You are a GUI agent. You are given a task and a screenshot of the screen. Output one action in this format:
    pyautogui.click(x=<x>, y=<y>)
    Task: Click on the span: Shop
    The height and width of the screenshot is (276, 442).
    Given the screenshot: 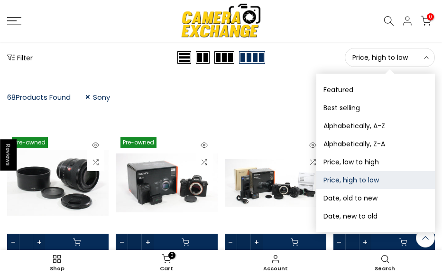 What is the action you would take?
    pyautogui.click(x=57, y=268)
    